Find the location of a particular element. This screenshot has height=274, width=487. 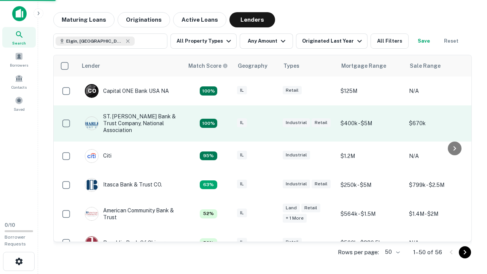

td: $1.2M is located at coordinates (371, 156).